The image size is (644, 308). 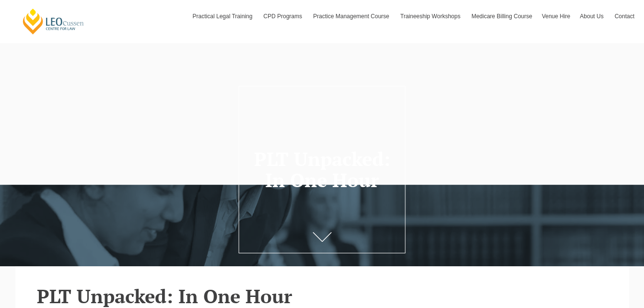 I want to click on a: Medicare Billing Course, so click(x=502, y=16).